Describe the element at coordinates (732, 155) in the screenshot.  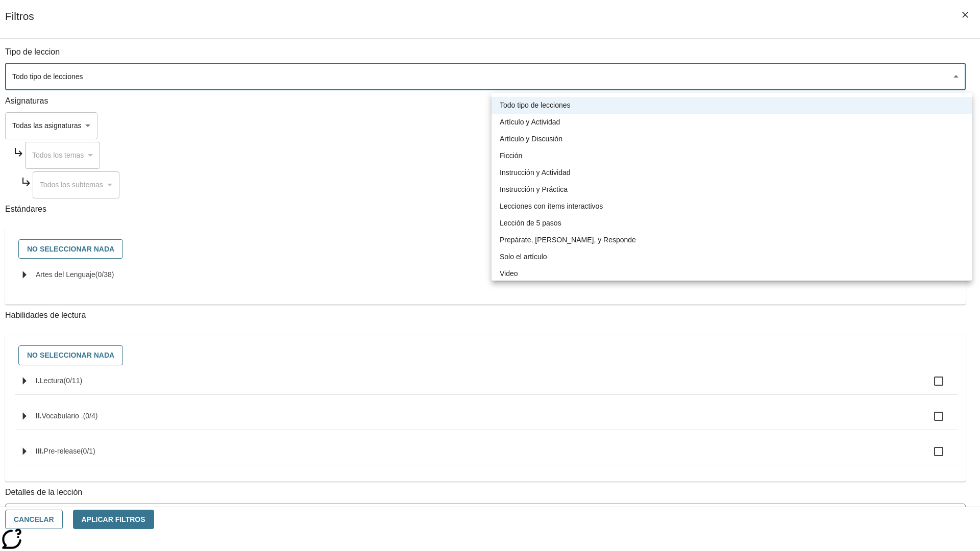
I see `li: Ficción` at that location.